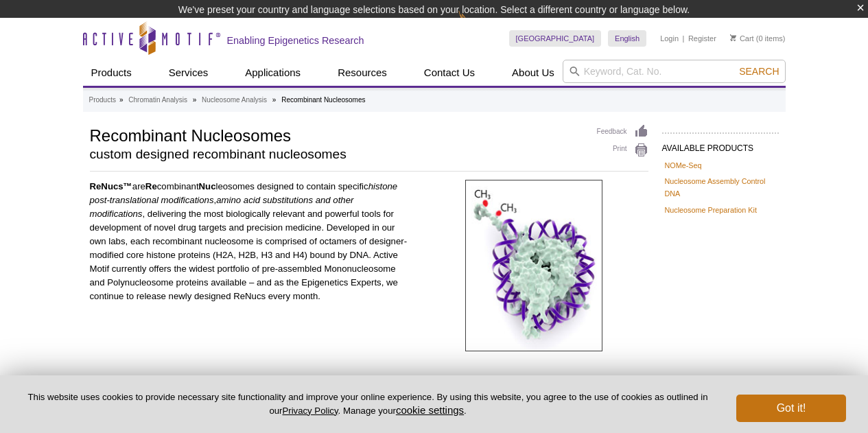  What do you see at coordinates (234, 100) in the screenshot?
I see `a: Nucleosome Analysis` at bounding box center [234, 100].